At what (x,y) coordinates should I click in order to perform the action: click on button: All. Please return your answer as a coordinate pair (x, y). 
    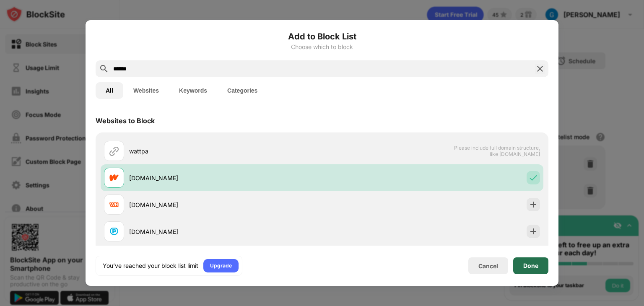
    Looking at the image, I should click on (109, 91).